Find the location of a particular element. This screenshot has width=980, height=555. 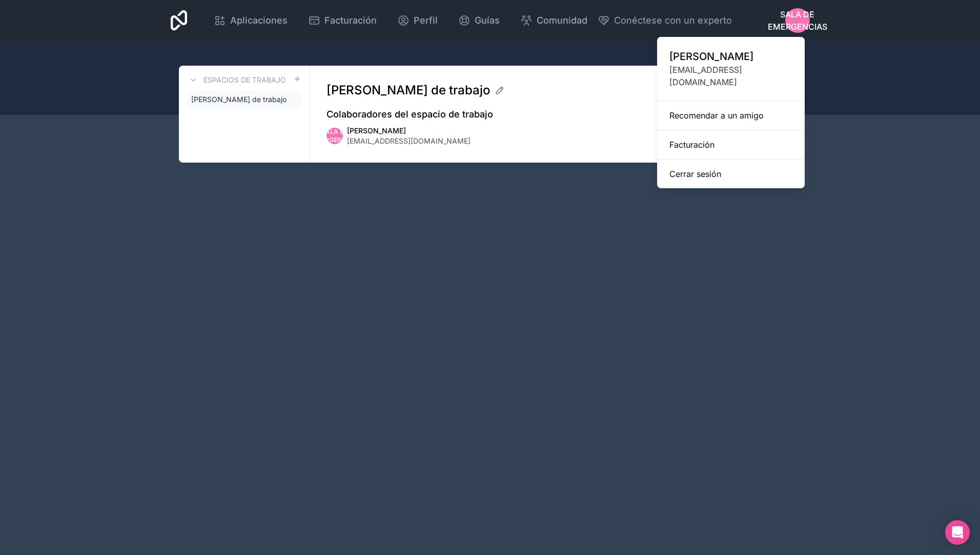

a: Comunidad is located at coordinates (553, 21).